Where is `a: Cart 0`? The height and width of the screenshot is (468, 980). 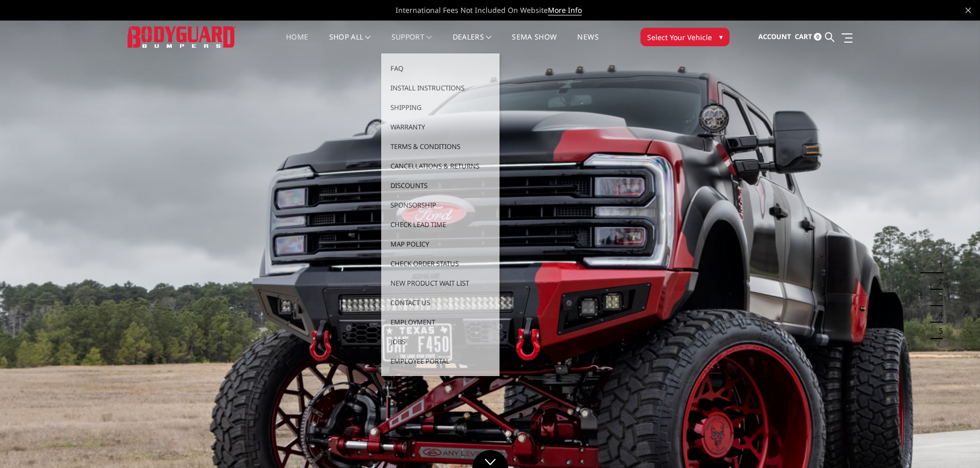
a: Cart 0 is located at coordinates (808, 37).